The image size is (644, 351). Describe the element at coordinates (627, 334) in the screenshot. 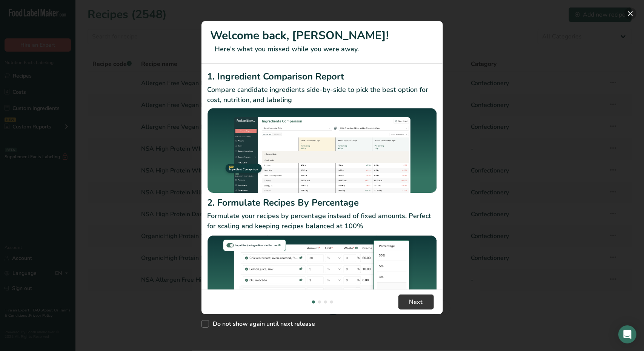

I see `div: Open Intercom Messenger` at that location.